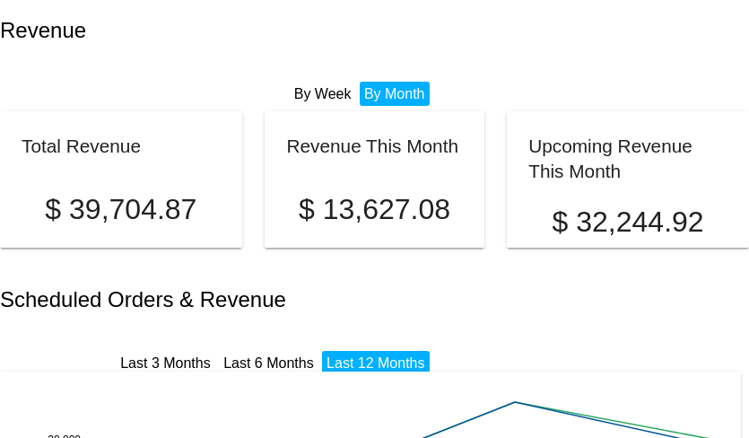 The image size is (749, 438). What do you see at coordinates (374, 209) in the screenshot?
I see `p: $ 13,627.08` at bounding box center [374, 209].